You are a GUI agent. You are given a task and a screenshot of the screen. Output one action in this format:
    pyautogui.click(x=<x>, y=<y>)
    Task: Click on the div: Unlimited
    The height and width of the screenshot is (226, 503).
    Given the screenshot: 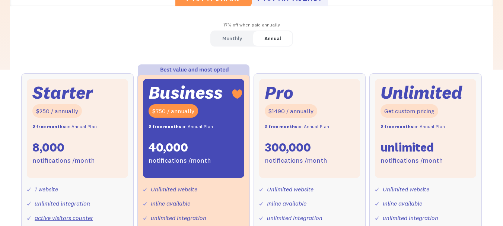 What is the action you would take?
    pyautogui.click(x=422, y=92)
    